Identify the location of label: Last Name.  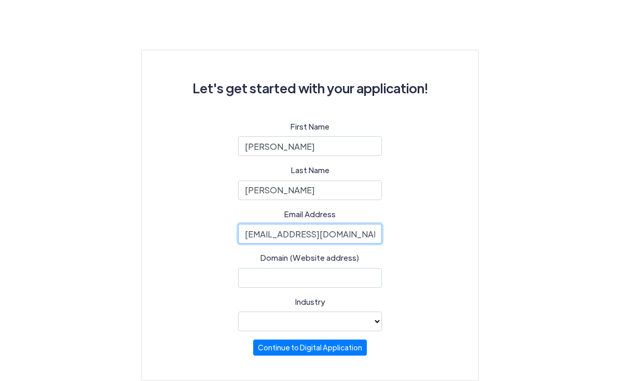
(310, 170).